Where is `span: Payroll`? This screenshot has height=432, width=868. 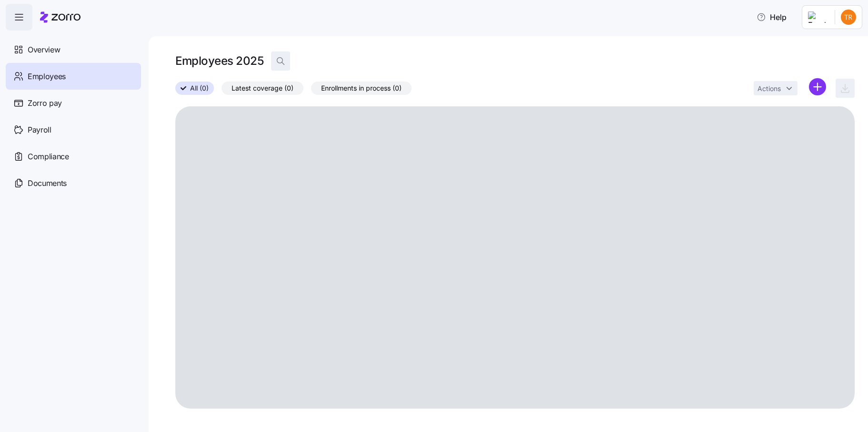
span: Payroll is located at coordinates (40, 130).